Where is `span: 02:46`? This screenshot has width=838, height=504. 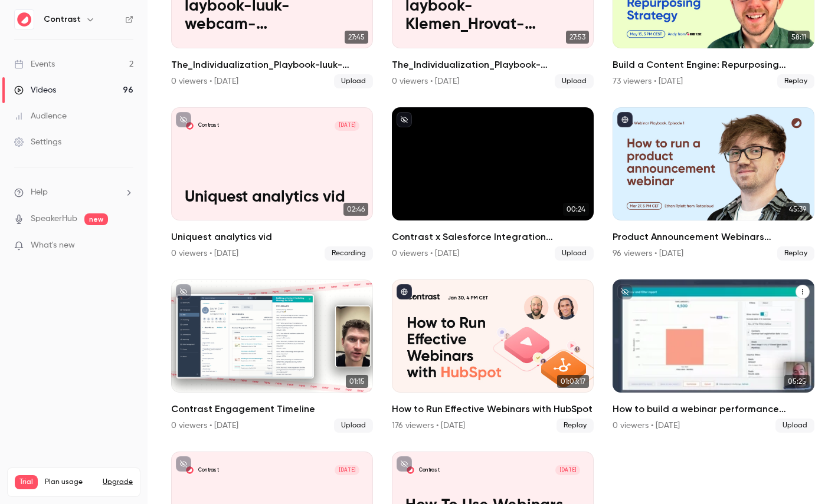 span: 02:46 is located at coordinates (356, 210).